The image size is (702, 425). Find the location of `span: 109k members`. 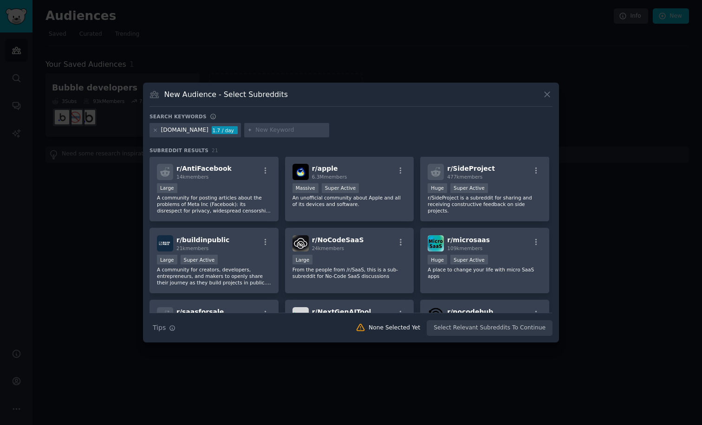

span: 109k members is located at coordinates (464, 248).